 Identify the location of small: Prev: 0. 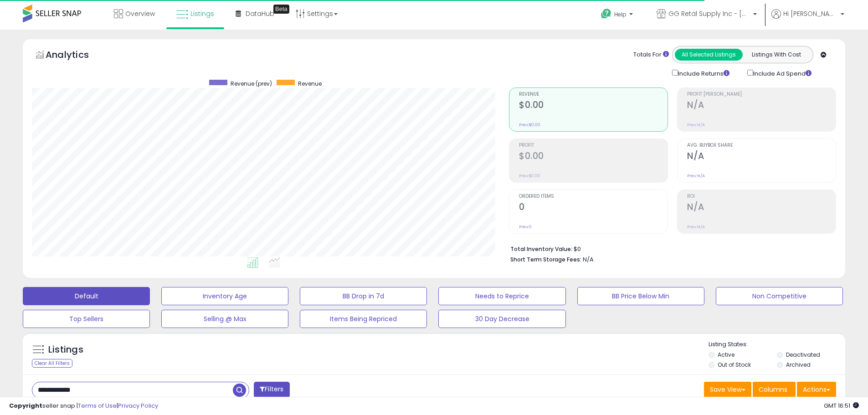
(526, 227).